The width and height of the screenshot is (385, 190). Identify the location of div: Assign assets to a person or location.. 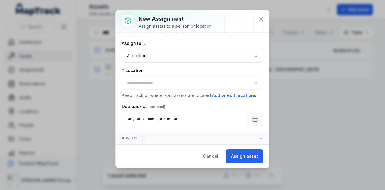
(175, 26).